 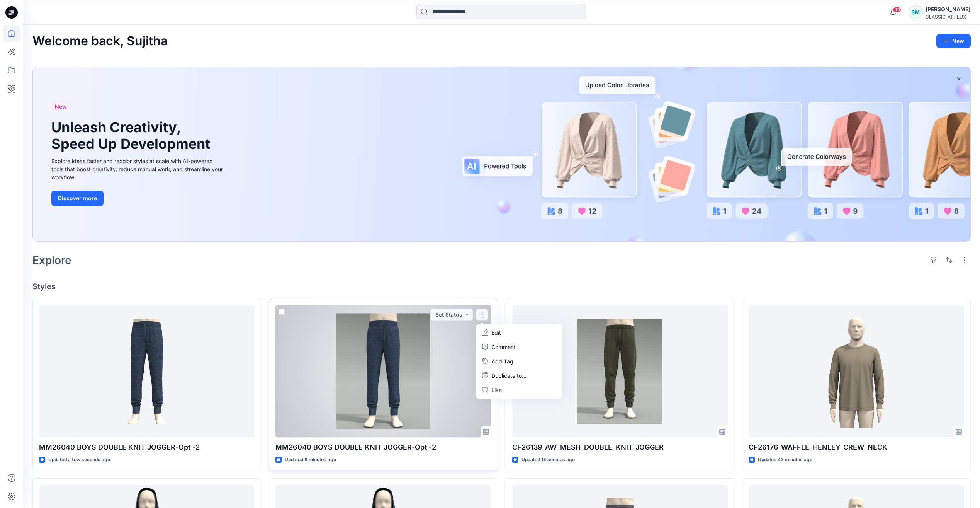 I want to click on a: CF26176_WAFFLE_HENLEY_CREW_NECK, so click(x=856, y=371).